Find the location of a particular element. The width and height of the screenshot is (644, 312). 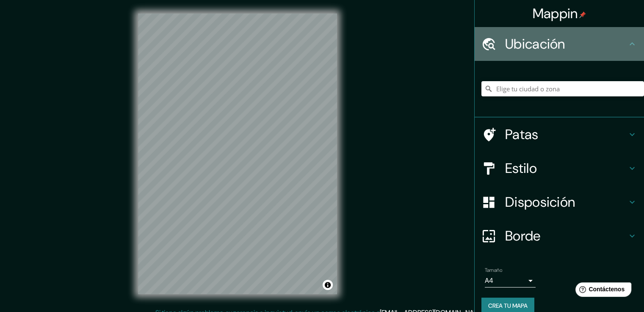

font: Borde is located at coordinates (523, 236).